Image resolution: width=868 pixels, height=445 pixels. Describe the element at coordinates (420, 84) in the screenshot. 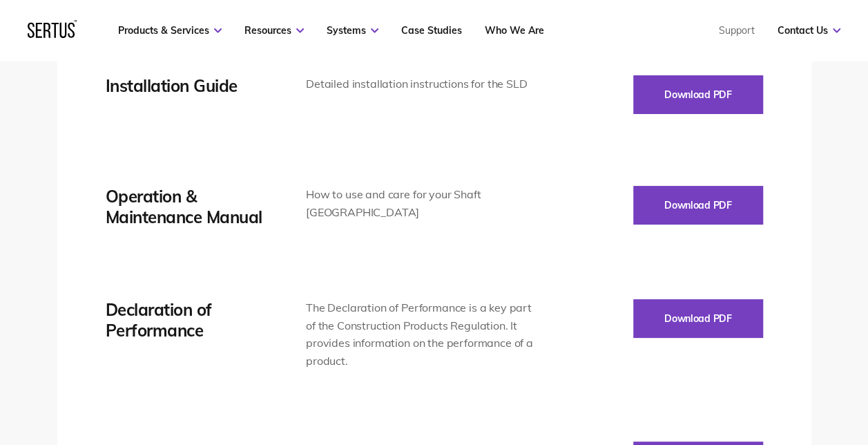

I see `div: Detailed installation instructions for the SLD` at that location.